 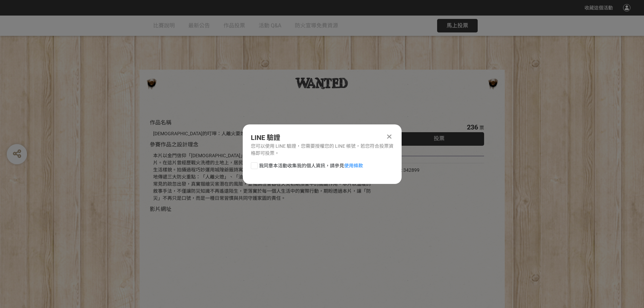 I want to click on span: 防火宣導免費資源, so click(x=316, y=25).